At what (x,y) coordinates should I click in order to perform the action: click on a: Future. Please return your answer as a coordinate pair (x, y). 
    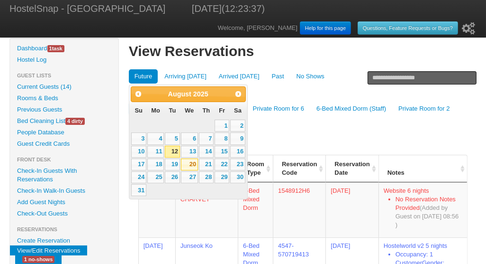
    Looking at the image, I should click on (144, 76).